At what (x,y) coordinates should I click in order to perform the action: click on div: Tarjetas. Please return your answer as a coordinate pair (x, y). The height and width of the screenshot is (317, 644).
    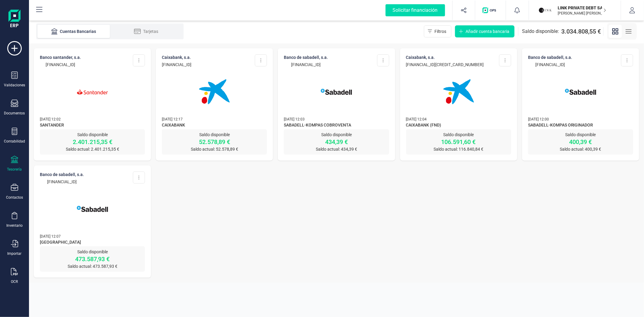
    Looking at the image, I should click on (146, 31).